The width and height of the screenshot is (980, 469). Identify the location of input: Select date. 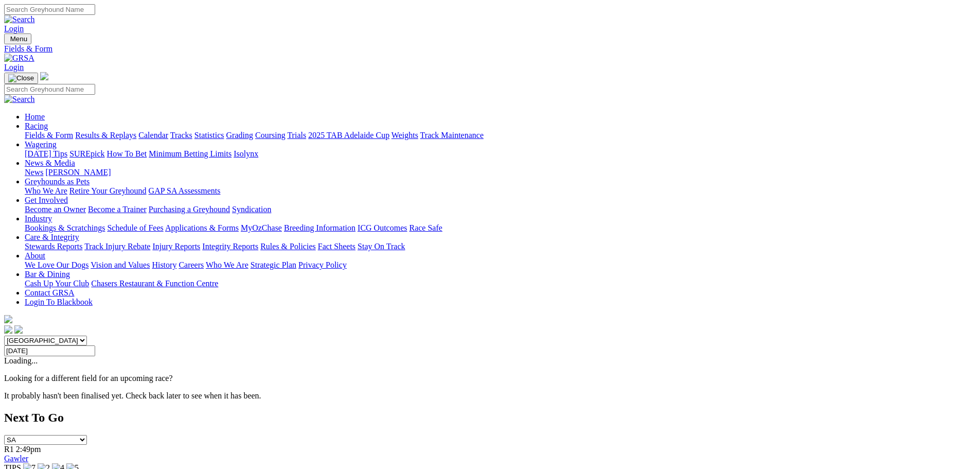
(49, 350).